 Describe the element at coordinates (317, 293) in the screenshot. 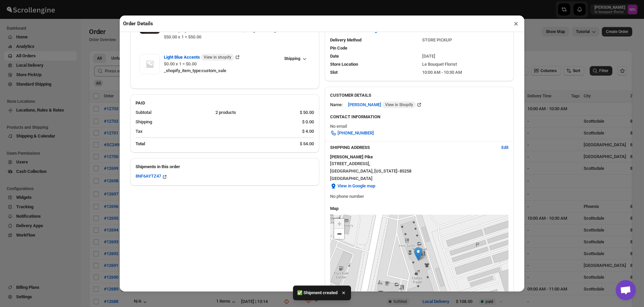

I see `span: ✅ Shipment created` at that location.